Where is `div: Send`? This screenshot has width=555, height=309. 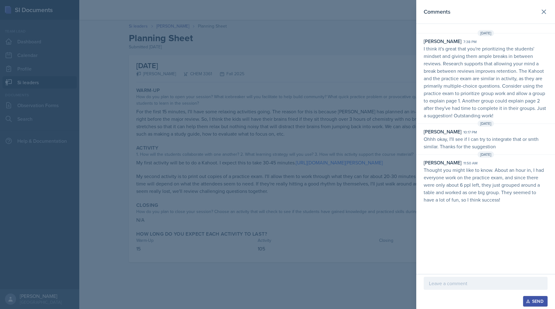
div: Send is located at coordinates (536, 302).